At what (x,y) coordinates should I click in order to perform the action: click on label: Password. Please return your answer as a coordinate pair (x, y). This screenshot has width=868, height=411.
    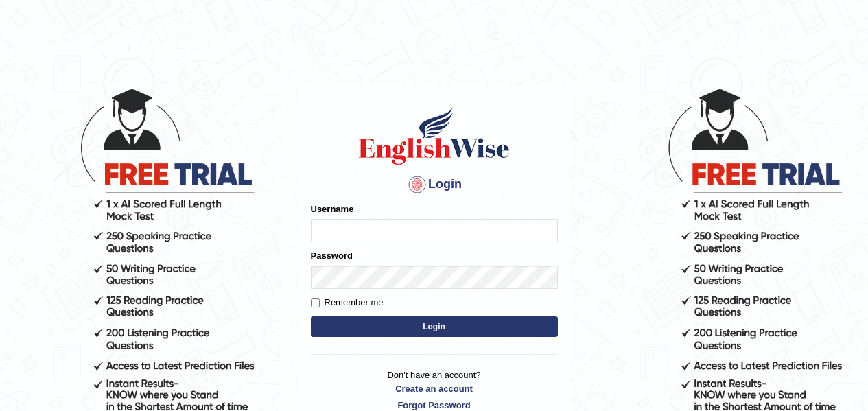
    Looking at the image, I should click on (331, 255).